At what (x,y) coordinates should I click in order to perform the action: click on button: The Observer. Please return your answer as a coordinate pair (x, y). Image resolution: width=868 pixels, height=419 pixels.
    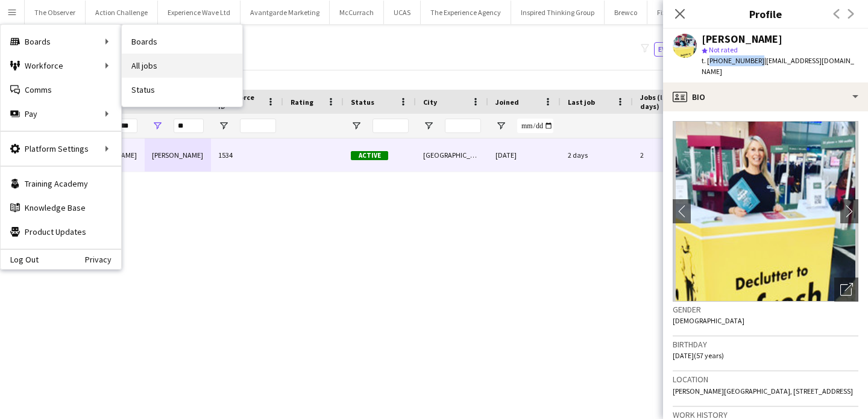
    Looking at the image, I should click on (55, 12).